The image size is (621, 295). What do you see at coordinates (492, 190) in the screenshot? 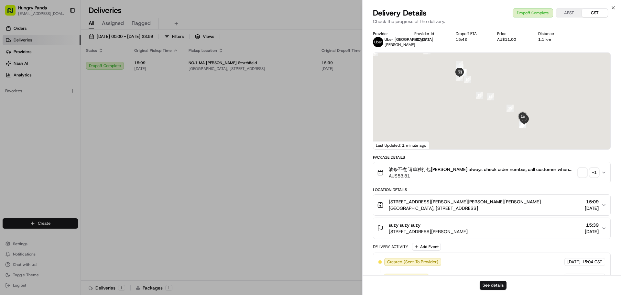
I see `div: Location Details` at bounding box center [492, 190].